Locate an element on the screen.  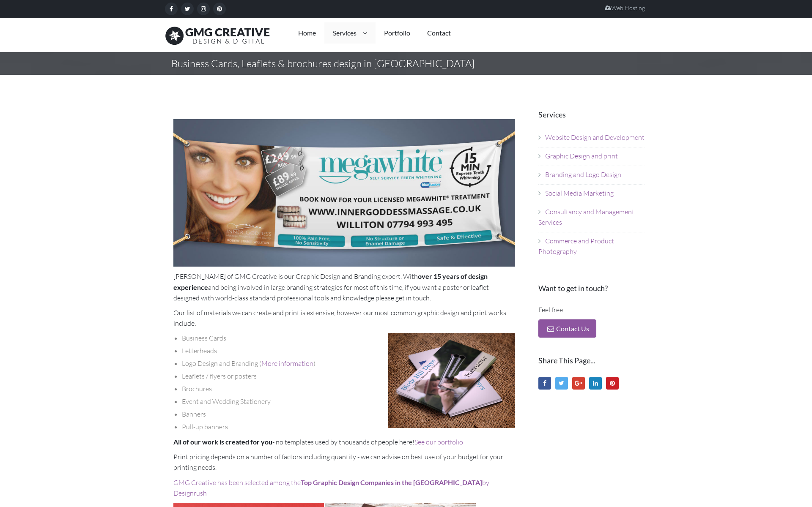
a: Web Hosting is located at coordinates (625, 8).